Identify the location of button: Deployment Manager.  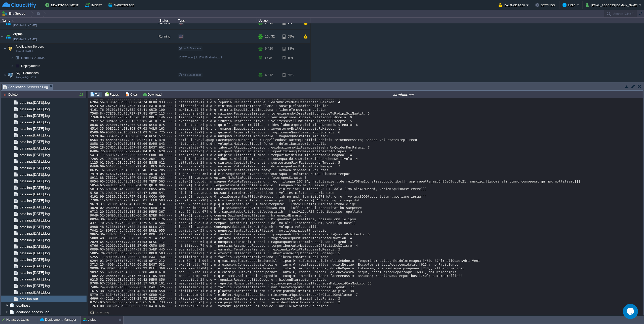
(58, 320).